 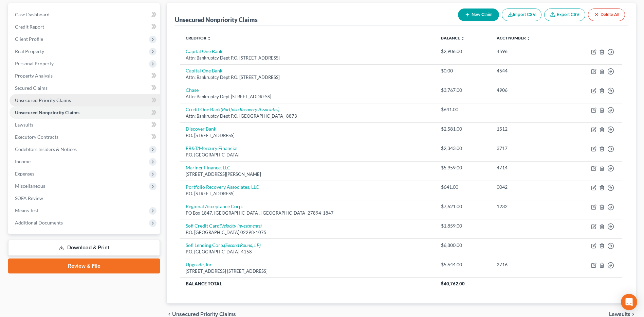 What do you see at coordinates (29, 197) in the screenshot?
I see `span: SOFA Review` at bounding box center [29, 197].